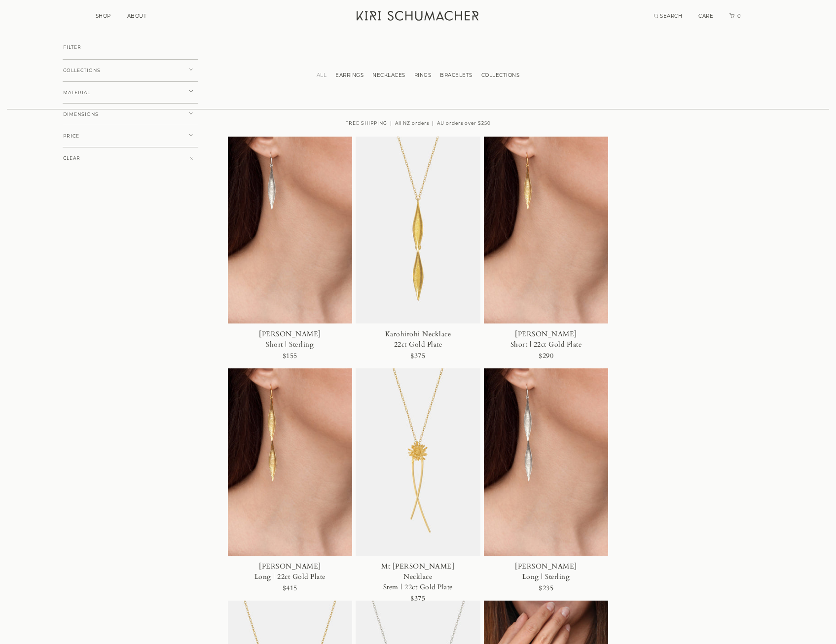 The image size is (836, 644). What do you see at coordinates (82, 70) in the screenshot?
I see `span: COLLECTIONS` at bounding box center [82, 70].